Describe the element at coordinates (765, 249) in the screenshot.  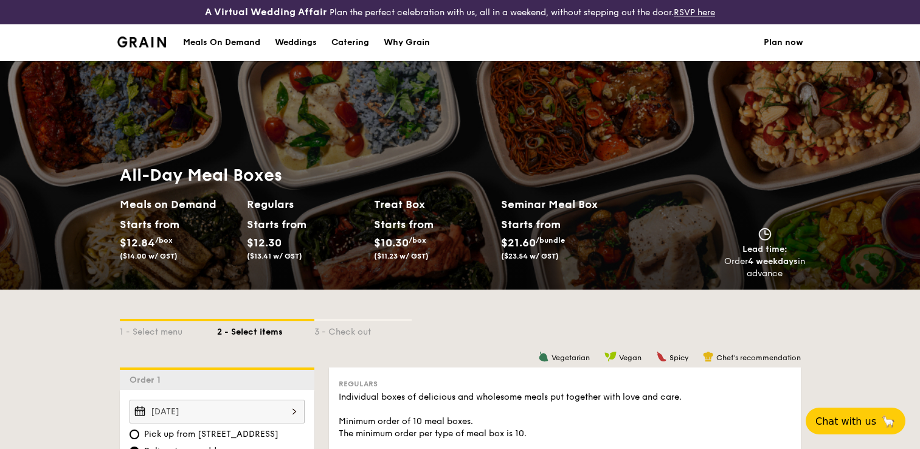
I see `span: Lead time:` at that location.